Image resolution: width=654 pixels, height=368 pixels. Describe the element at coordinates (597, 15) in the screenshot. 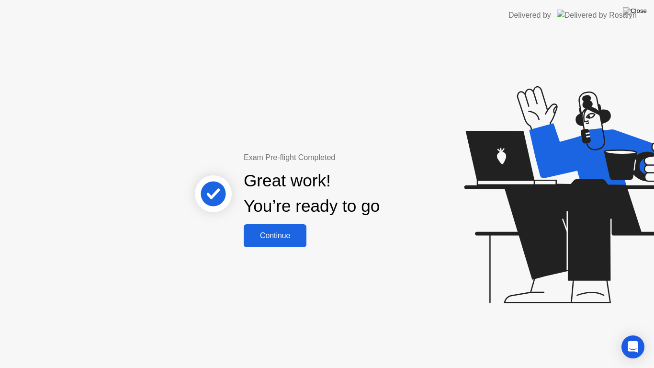

I see `img: Delivered by Rosalyn` at that location.